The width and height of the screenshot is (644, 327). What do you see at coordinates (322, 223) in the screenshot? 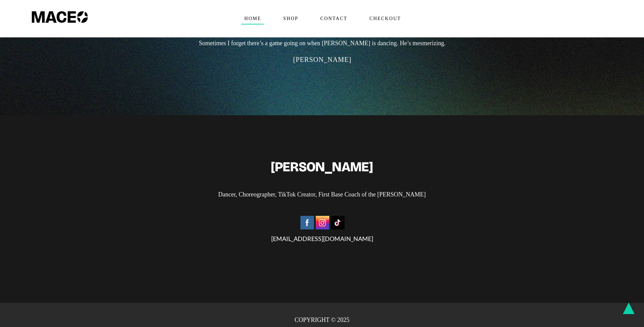
I see `img: Instagram` at bounding box center [322, 223].